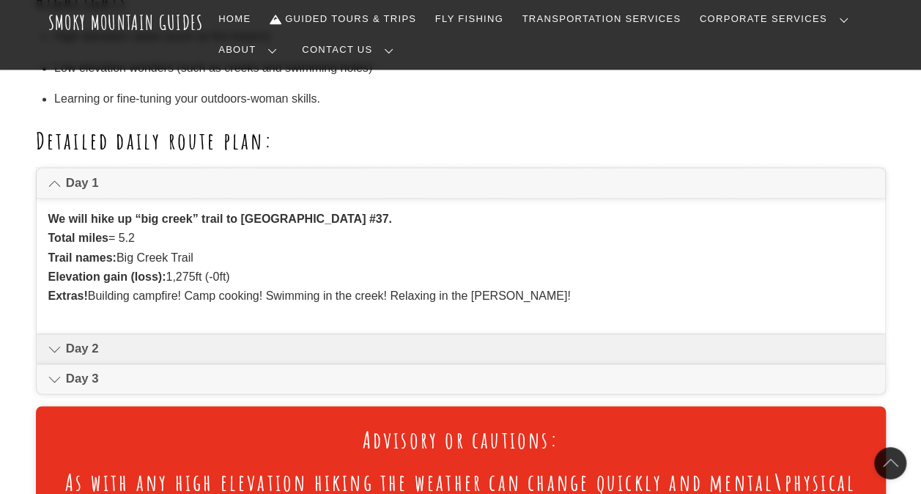 The height and width of the screenshot is (494, 921). I want to click on span: Day 1, so click(469, 183).